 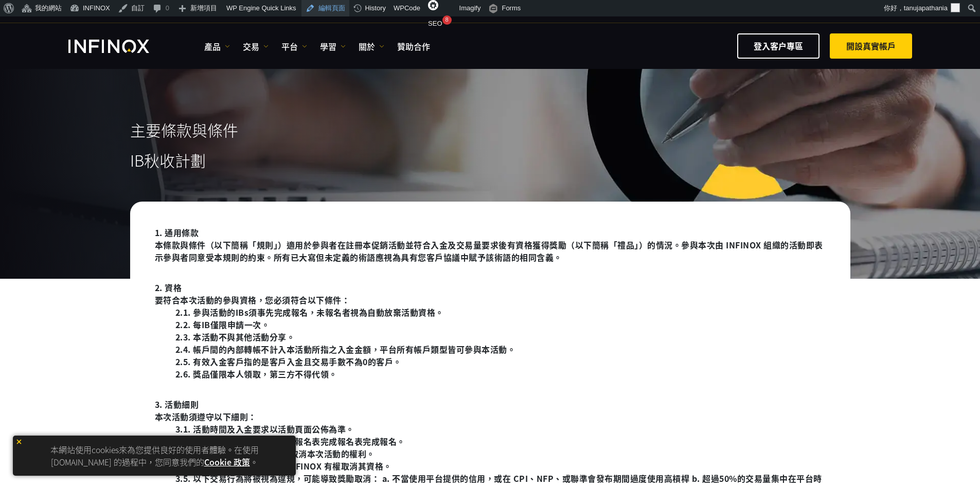 I want to click on li: 2.5. 有效入金客戶指的是客戶入金且交易手數不為0的客戶。, so click(x=501, y=362).